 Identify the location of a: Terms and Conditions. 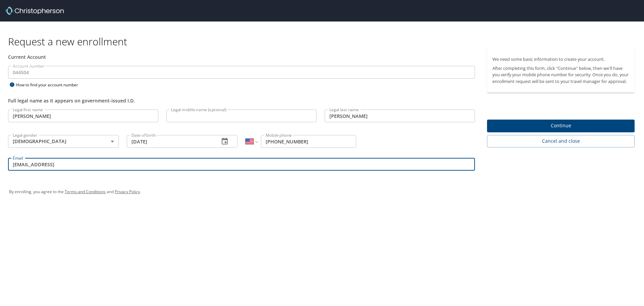
(85, 191).